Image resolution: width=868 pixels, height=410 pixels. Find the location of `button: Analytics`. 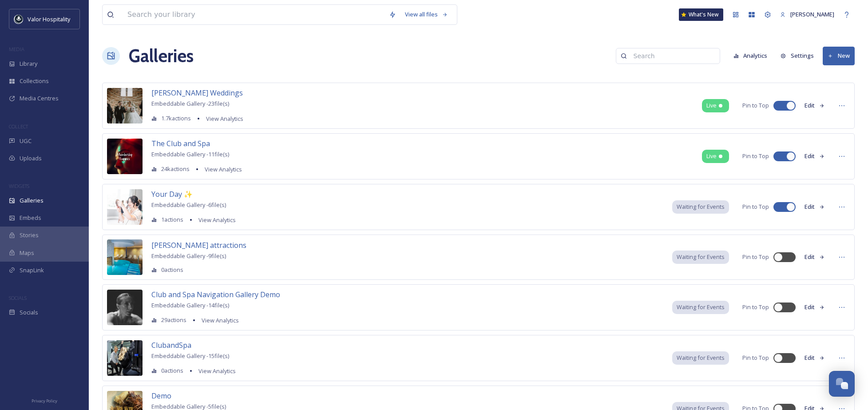

button: Analytics is located at coordinates (750, 56).